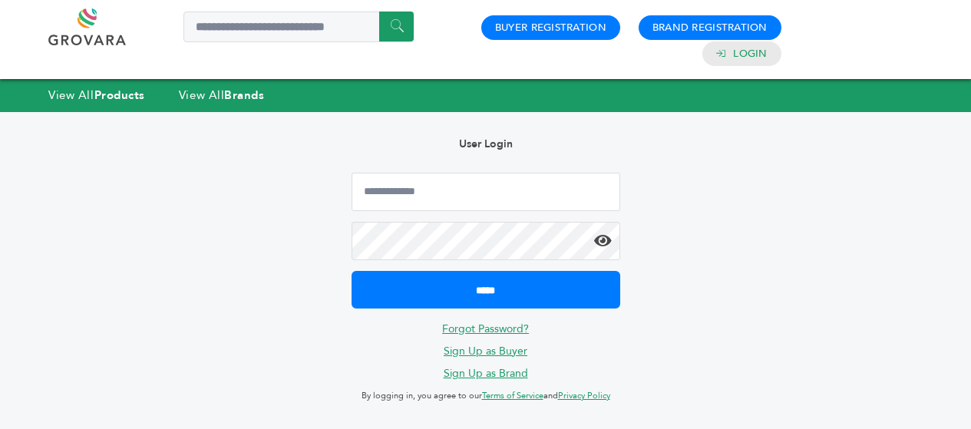 This screenshot has width=971, height=429. I want to click on a: View AllBrands, so click(222, 95).